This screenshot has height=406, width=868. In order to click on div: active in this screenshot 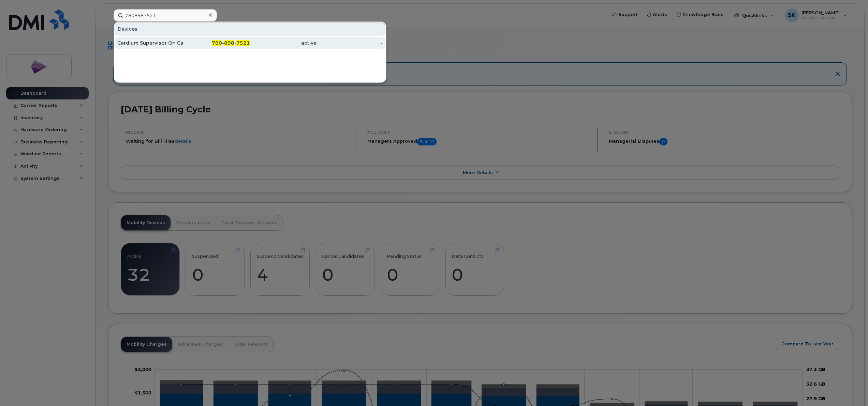, I will do `click(283, 43)`.